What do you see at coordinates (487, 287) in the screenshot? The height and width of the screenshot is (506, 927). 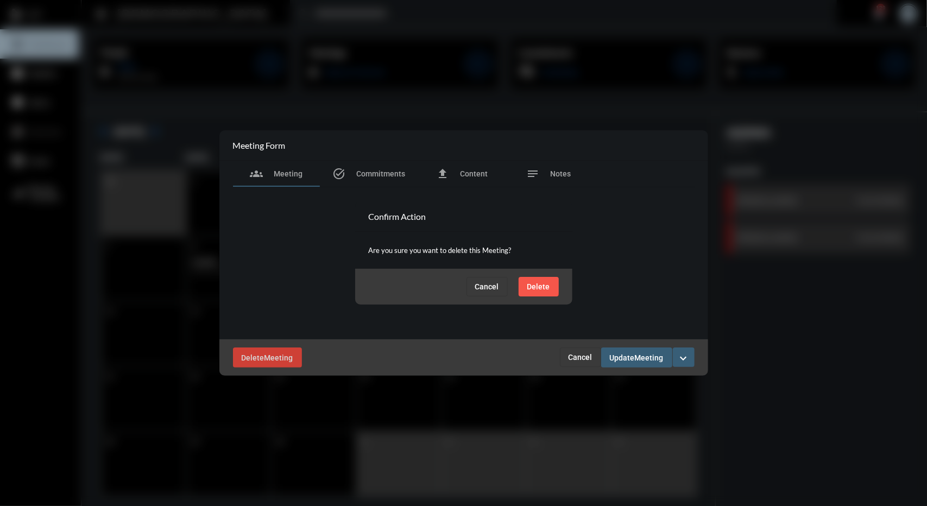 I see `span: Cancel` at bounding box center [487, 287].